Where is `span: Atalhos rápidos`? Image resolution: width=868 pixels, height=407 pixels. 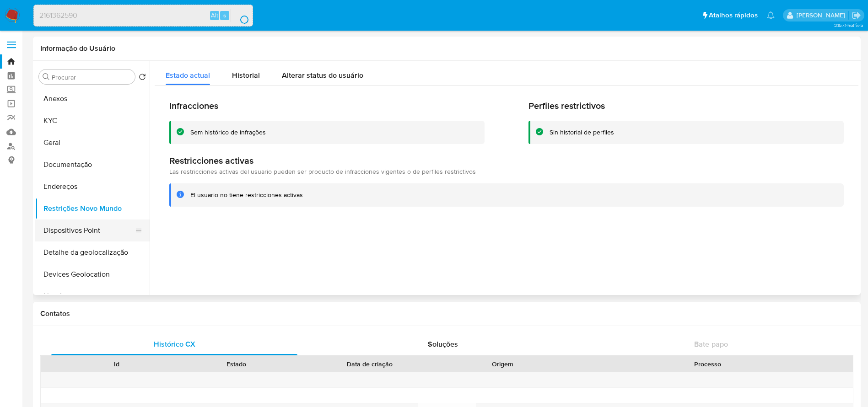 span: Atalhos rápidos is located at coordinates (732, 15).